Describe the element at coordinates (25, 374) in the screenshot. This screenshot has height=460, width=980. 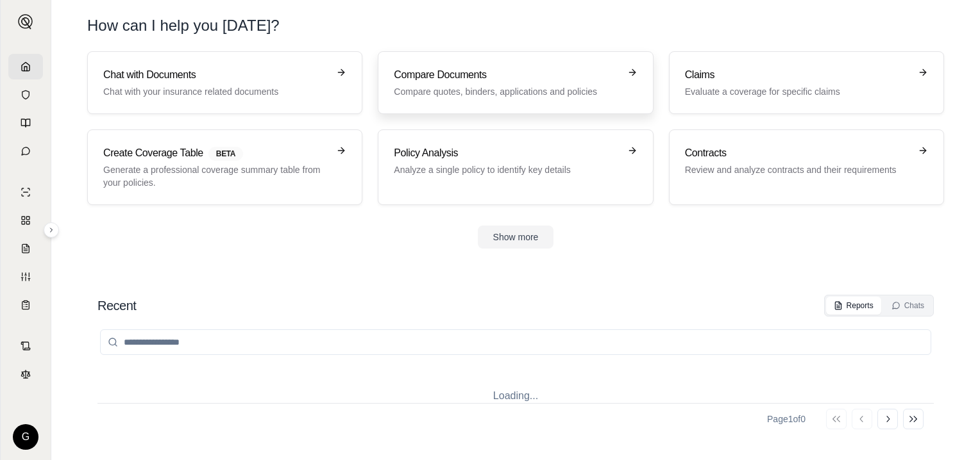
I see `a: Legal Search Engine` at that location.